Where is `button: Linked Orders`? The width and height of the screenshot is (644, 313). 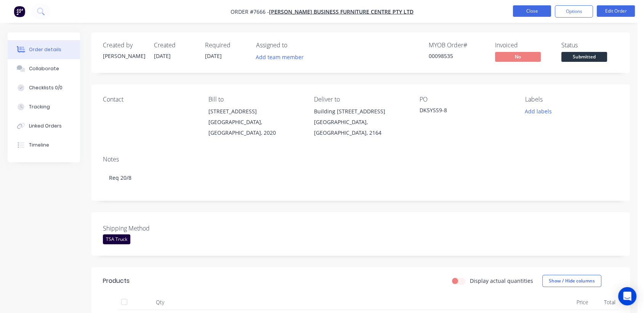
button: Linked Orders is located at coordinates (44, 126).